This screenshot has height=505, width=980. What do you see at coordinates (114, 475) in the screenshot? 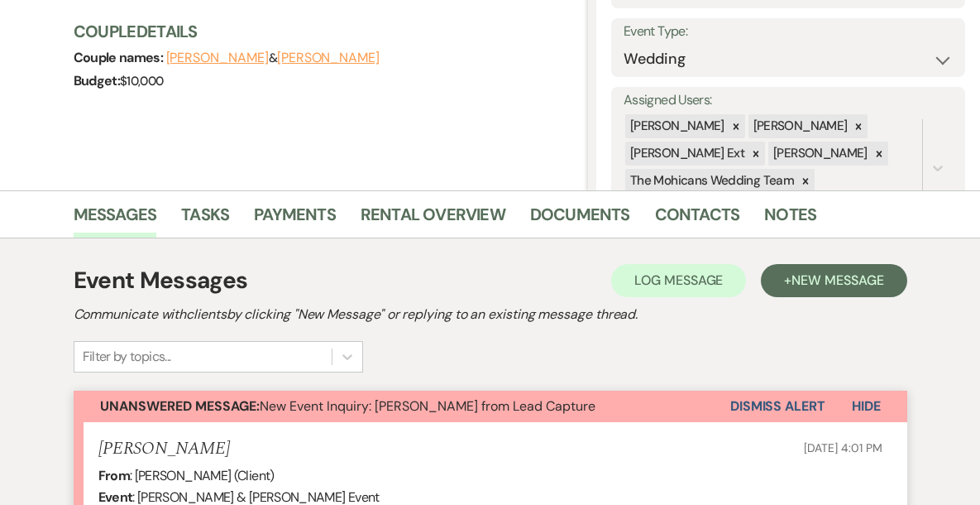
I see `b: From` at bounding box center [114, 475].